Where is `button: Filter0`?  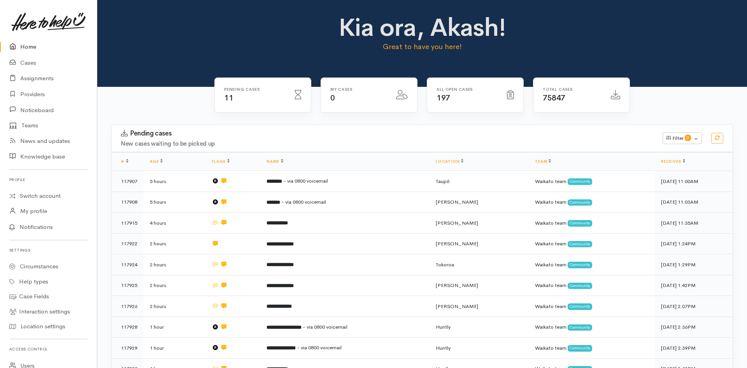 button: Filter0 is located at coordinates (682, 138).